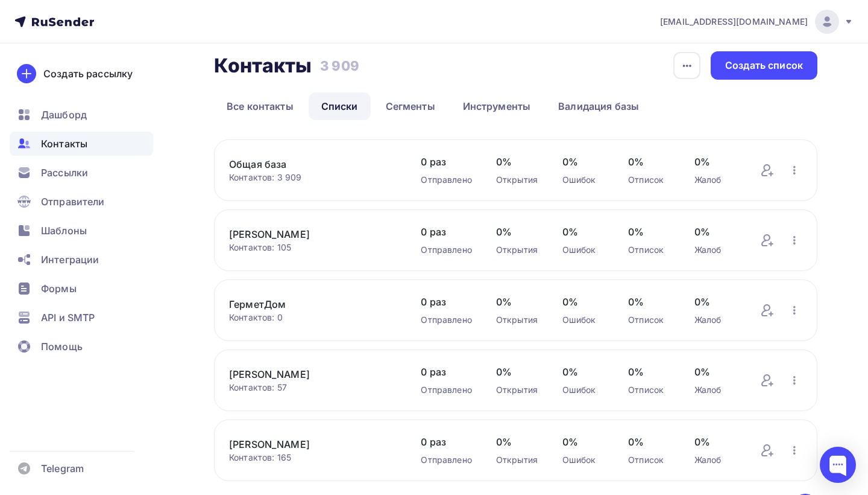 The width and height of the screenshot is (868, 495). What do you see at coordinates (763, 65) in the screenshot?
I see `div: Создать список` at bounding box center [763, 65].